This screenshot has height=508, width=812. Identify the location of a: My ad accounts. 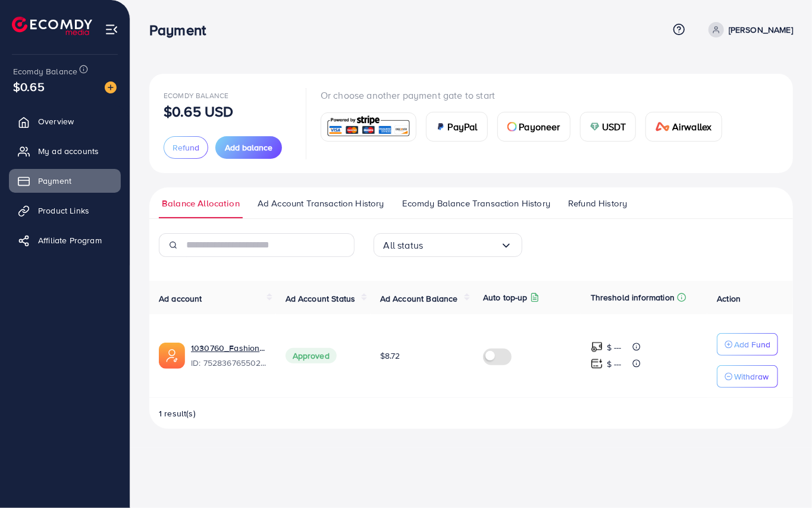
(65, 151).